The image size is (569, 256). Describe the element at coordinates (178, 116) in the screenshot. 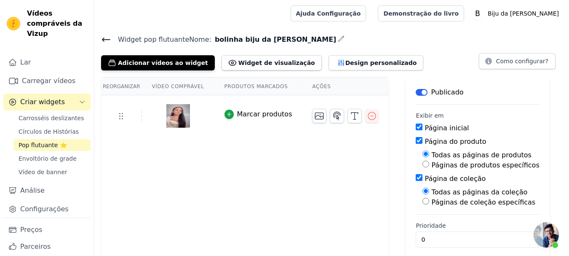

I see `img: vizup-images-2585.png` at that location.